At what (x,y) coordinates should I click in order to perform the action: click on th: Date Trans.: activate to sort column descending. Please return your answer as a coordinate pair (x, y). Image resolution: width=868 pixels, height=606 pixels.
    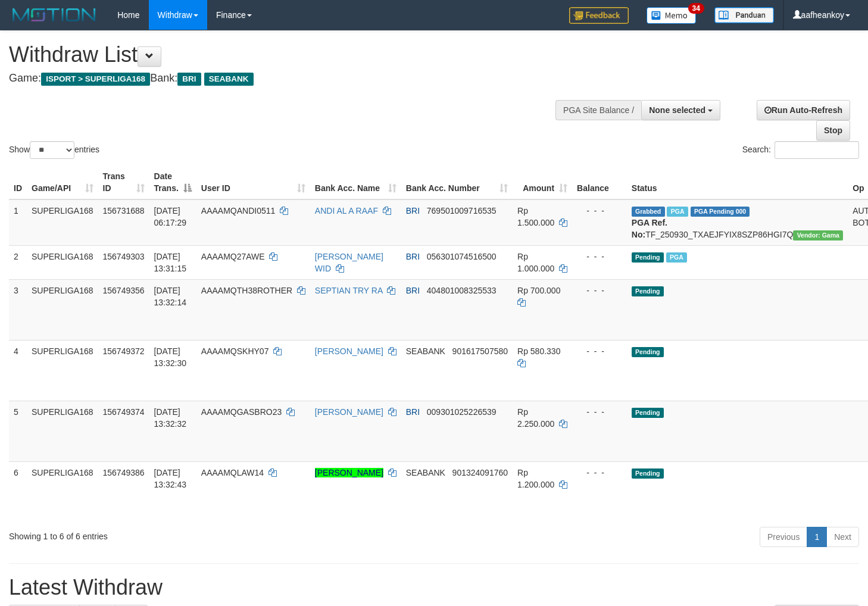
    Looking at the image, I should click on (173, 183).